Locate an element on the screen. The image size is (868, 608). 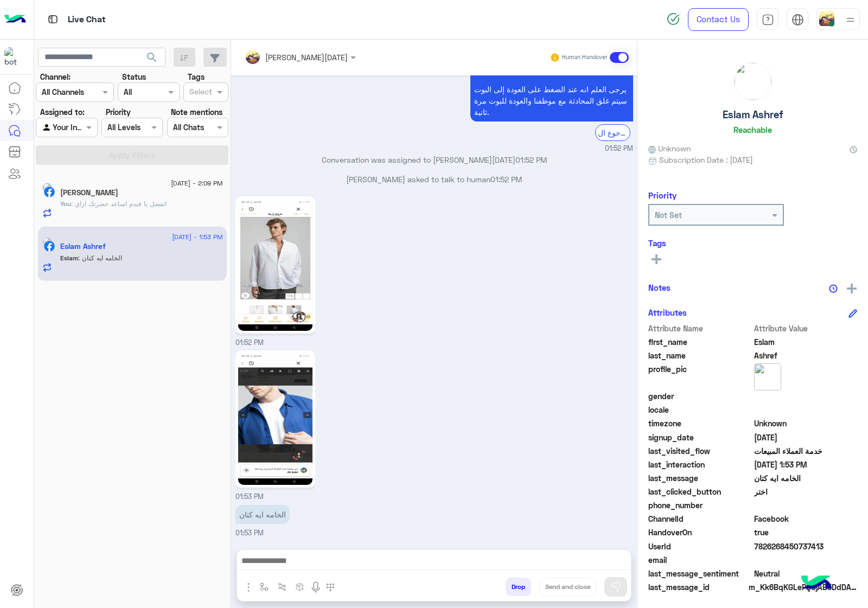
span: last_visited_flow is located at coordinates (700, 450).